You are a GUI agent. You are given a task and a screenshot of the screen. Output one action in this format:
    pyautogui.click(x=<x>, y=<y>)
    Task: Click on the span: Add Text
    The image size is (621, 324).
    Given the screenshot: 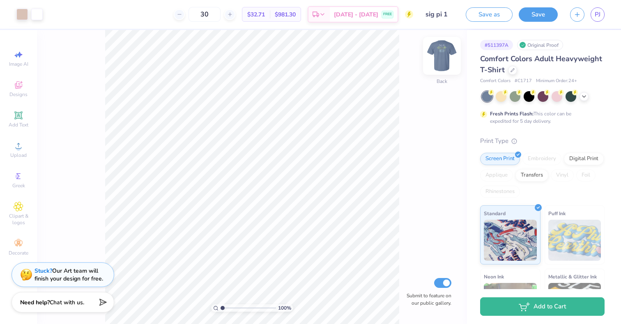 What is the action you would take?
    pyautogui.click(x=18, y=125)
    